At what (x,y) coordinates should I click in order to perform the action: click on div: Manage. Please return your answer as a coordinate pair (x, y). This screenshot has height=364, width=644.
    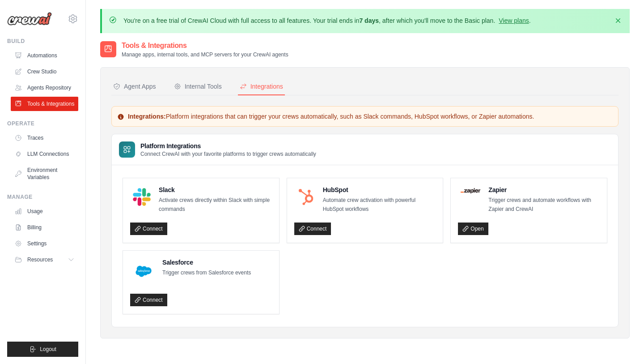
    Looking at the image, I should click on (43, 197).